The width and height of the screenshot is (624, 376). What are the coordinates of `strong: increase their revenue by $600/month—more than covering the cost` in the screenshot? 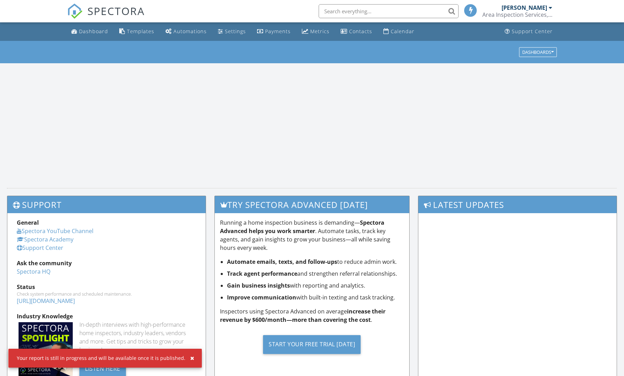 It's located at (303, 316).